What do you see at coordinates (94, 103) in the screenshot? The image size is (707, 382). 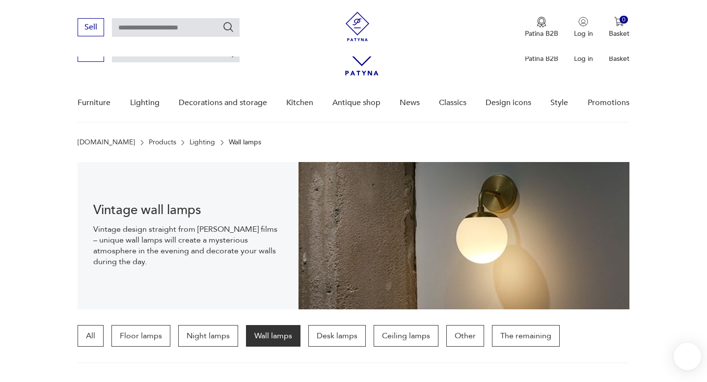 I see `font: Furniture` at bounding box center [94, 103].